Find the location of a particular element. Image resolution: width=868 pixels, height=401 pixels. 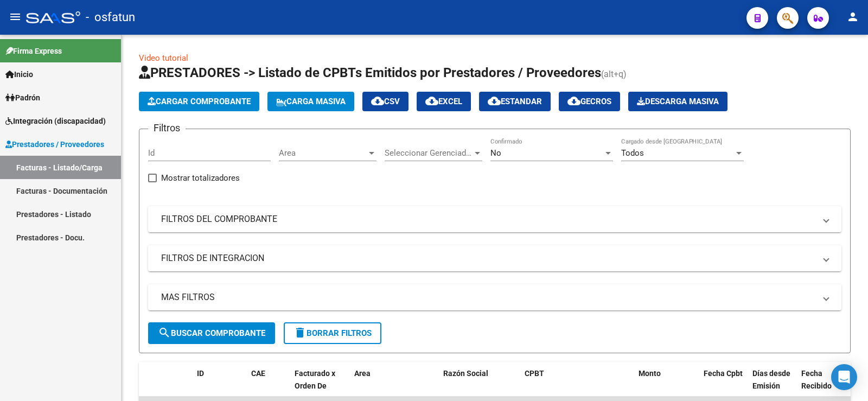

span: CAE is located at coordinates (258, 373).